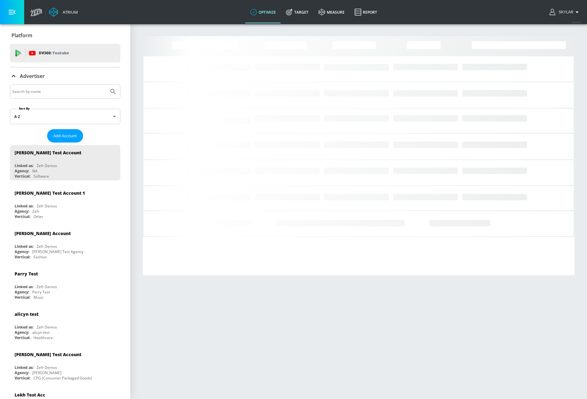  What do you see at coordinates (24, 108) in the screenshot?
I see `label: Sort By` at bounding box center [24, 108].